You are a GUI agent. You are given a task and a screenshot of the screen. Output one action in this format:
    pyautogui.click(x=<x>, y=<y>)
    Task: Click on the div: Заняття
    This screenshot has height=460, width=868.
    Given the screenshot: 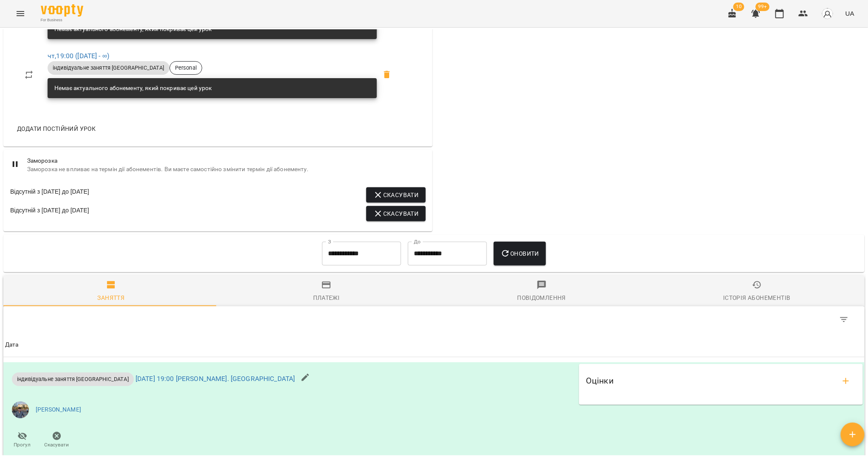 What is the action you would take?
    pyautogui.click(x=111, y=298)
    